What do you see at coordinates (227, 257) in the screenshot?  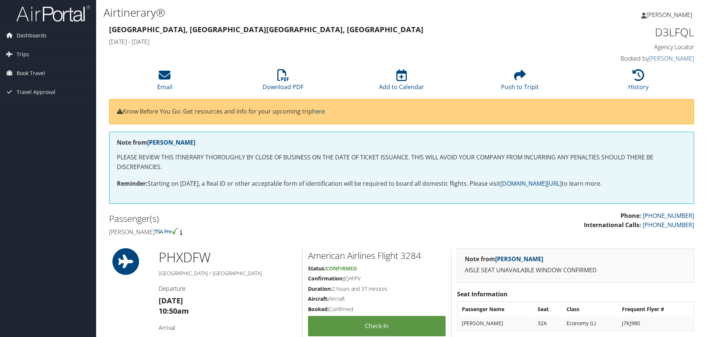 I see `h1: PHX DFW` at bounding box center [227, 257].